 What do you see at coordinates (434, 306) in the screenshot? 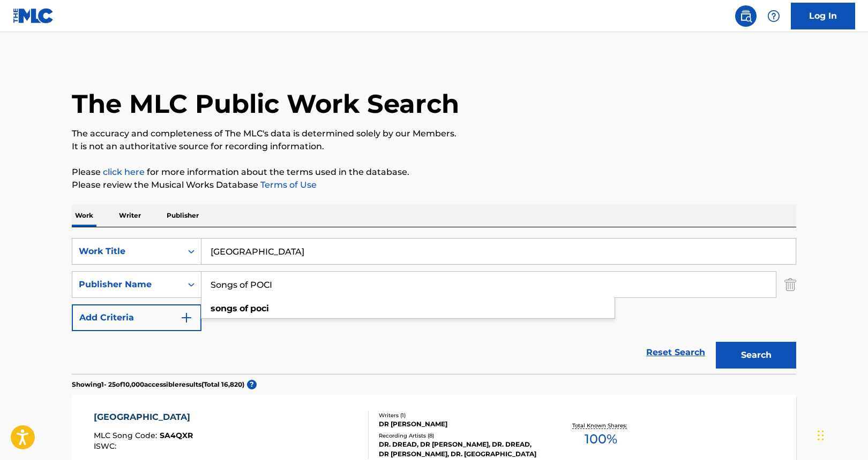
I see `form: Search Form` at bounding box center [434, 306].